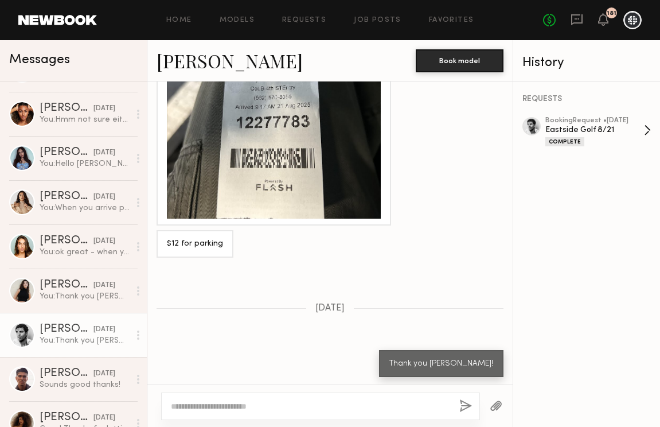  I want to click on button: Book model, so click(459, 61).